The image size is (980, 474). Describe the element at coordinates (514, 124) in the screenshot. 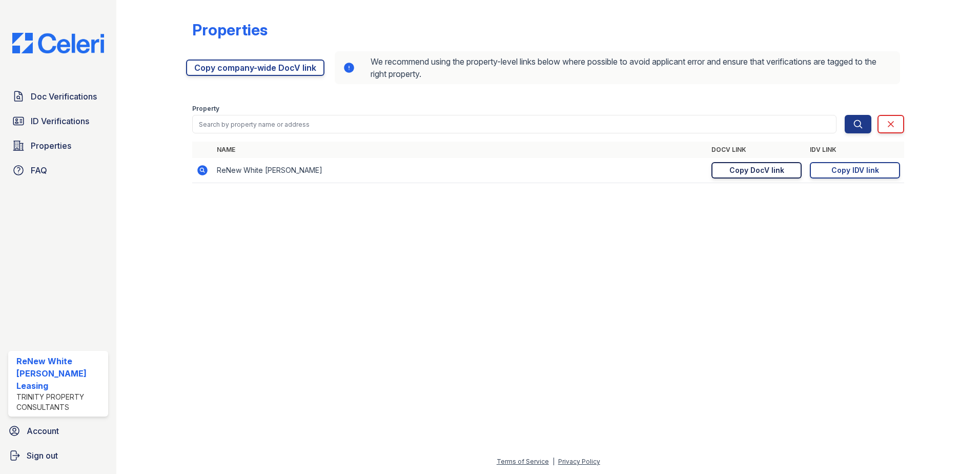

I see `input: Search by property name or address` at that location.